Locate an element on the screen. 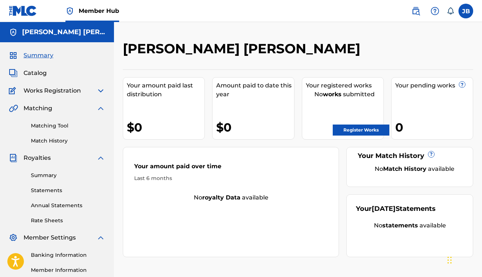 The height and width of the screenshot is (277, 482). span: Member Hub is located at coordinates (99, 11).